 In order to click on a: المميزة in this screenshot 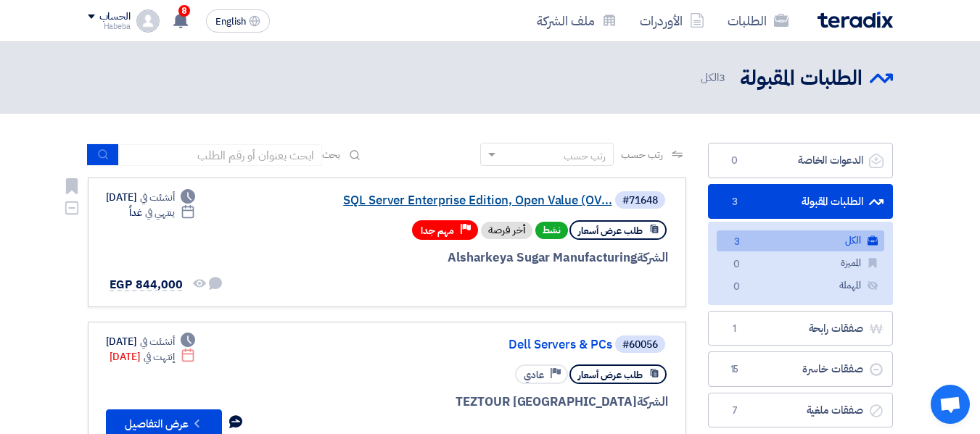, I will do `click(800, 263)`.